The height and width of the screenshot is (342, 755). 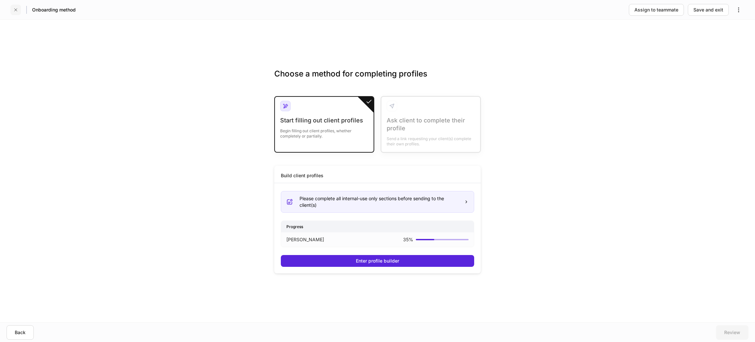 What do you see at coordinates (20, 332) in the screenshot?
I see `button: Back` at bounding box center [20, 332].